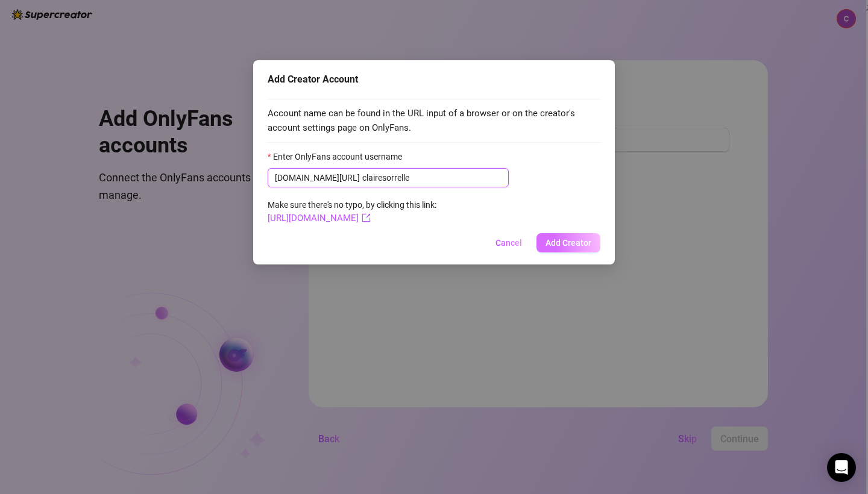  What do you see at coordinates (568, 243) in the screenshot?
I see `button: Add Creator` at bounding box center [568, 243].